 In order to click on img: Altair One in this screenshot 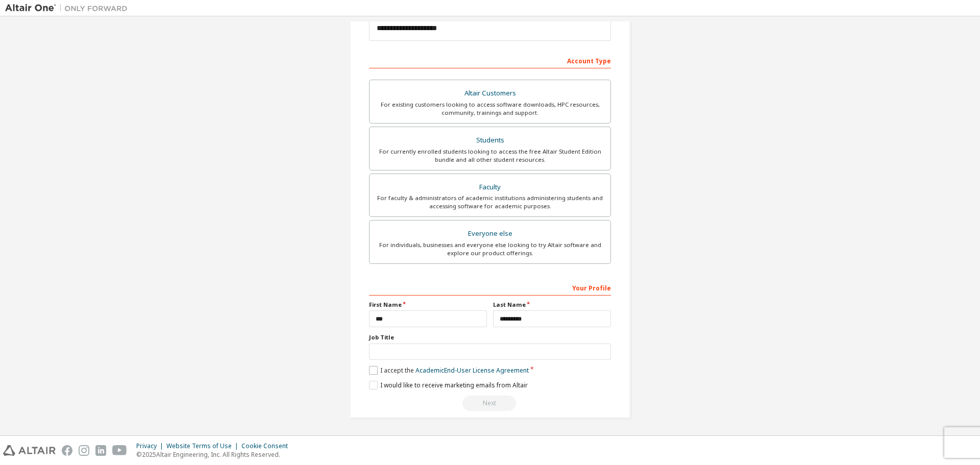, I will do `click(69, 8)`.